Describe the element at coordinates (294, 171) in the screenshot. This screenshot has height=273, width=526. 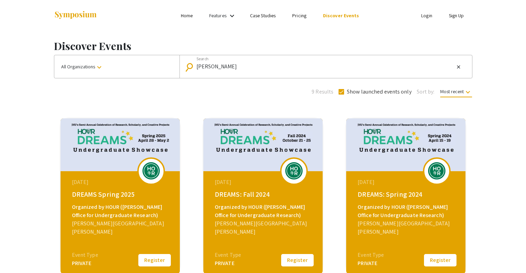
I see `img: dreams-fall-2024_eventLogo_ff6658_.png` at that location.